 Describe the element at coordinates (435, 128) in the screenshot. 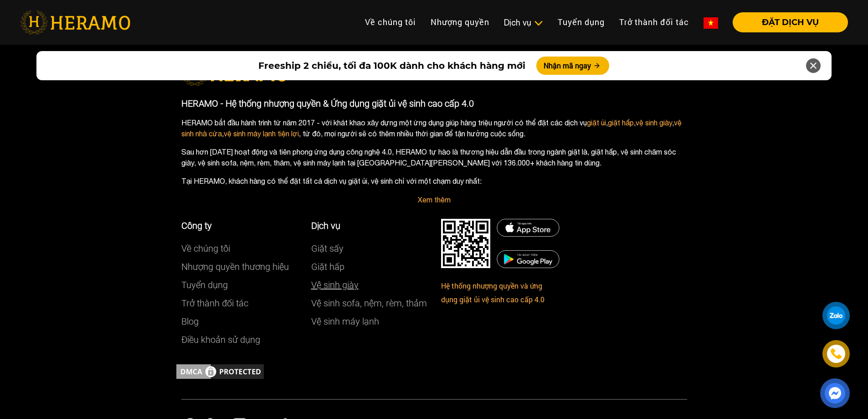

I see `p: HERAMO bắt đầu hành trình từ năm 2017 - với khát khao xây dựng một ứng dụng giúp hàng triệu người...` at that location.